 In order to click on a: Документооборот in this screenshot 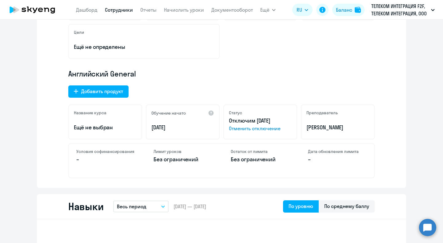, I will do `click(232, 10)`.